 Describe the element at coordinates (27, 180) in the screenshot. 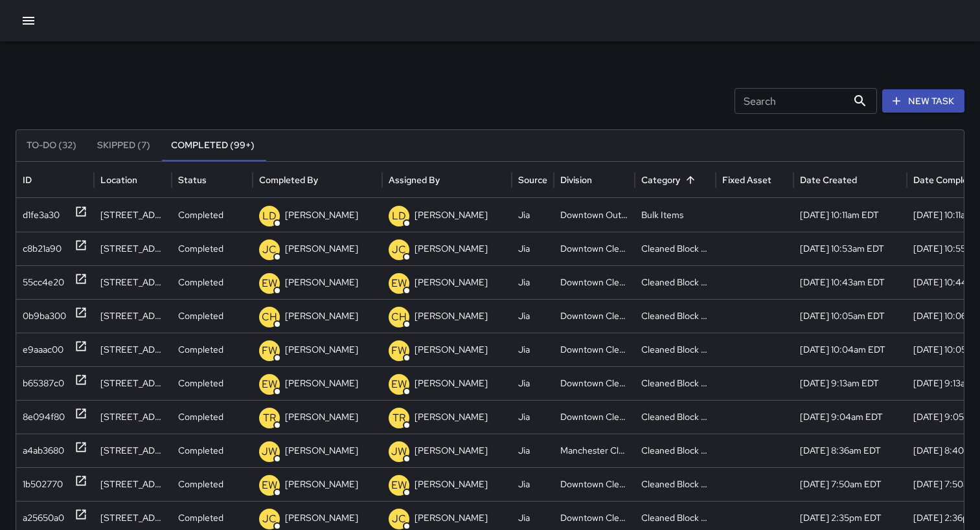

I see `div: ID` at that location.